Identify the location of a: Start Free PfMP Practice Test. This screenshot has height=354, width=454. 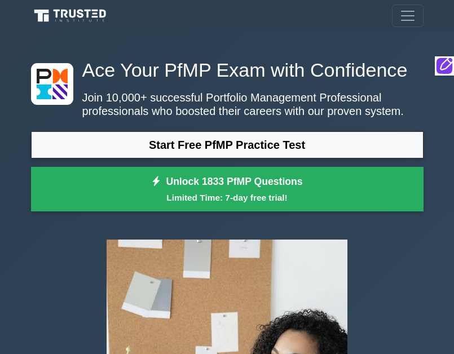
(227, 145).